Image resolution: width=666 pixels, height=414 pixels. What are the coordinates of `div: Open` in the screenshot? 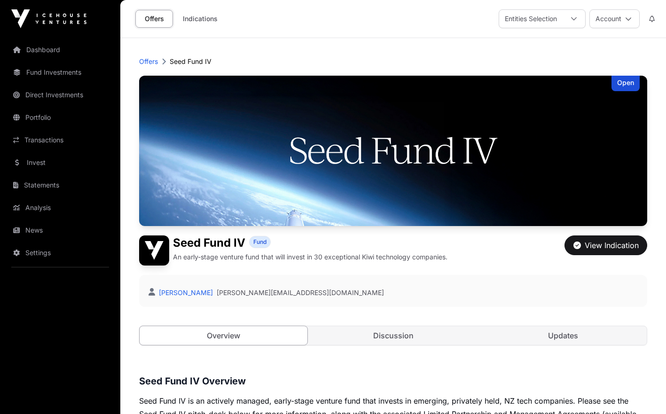 It's located at (625, 83).